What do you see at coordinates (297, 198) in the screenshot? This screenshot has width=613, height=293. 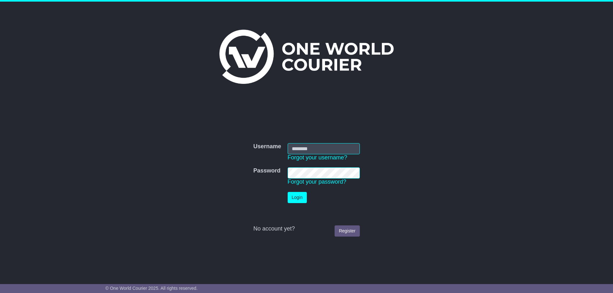 I see `button: Login` at bounding box center [297, 198].